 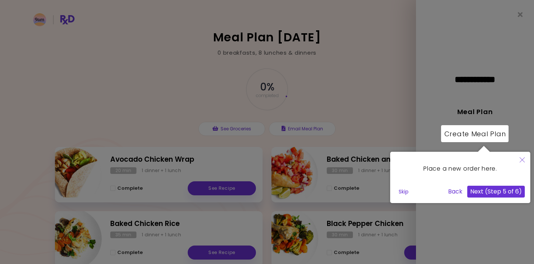 I want to click on button: Close, so click(x=522, y=160).